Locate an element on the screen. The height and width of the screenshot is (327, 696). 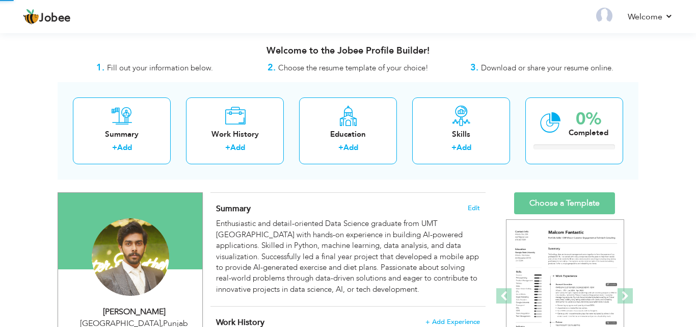
h3: Welcome to the Jobee Profile Builder! is located at coordinates (348, 51).